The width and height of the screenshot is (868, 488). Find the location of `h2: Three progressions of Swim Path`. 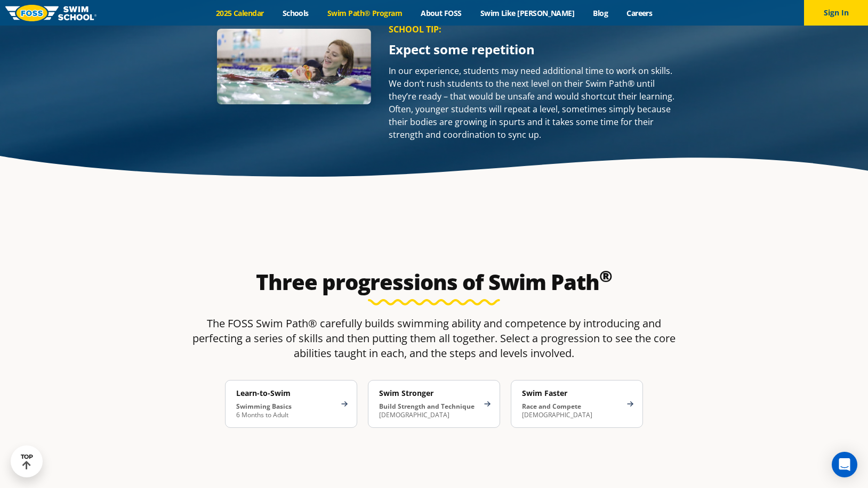

h2: Three progressions of Swim Path is located at coordinates (434, 282).